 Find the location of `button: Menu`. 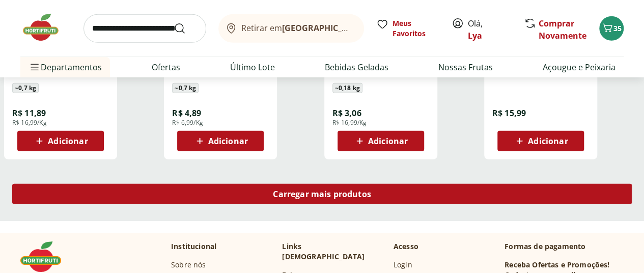

button: Menu is located at coordinates (35, 68).